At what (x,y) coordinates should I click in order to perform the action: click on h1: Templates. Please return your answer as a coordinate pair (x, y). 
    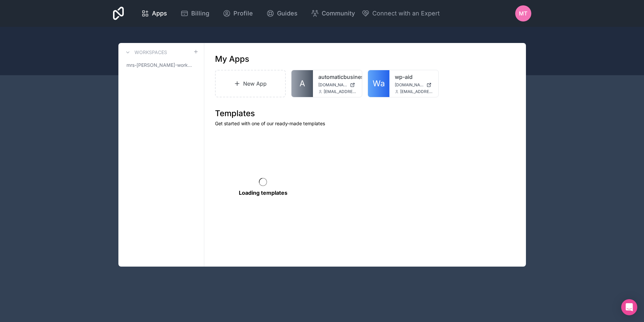
    Looking at the image, I should click on (365, 113).